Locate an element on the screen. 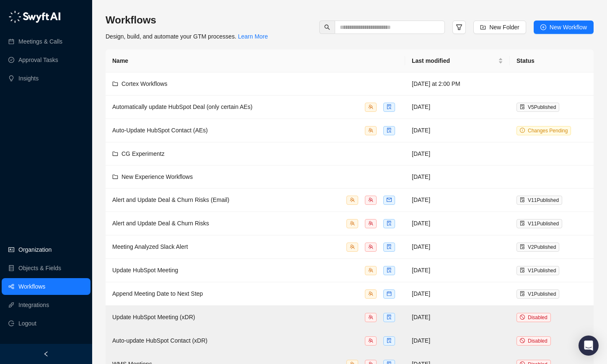 This screenshot has height=364, width=607. span: New Experience Workflows is located at coordinates (157, 177).